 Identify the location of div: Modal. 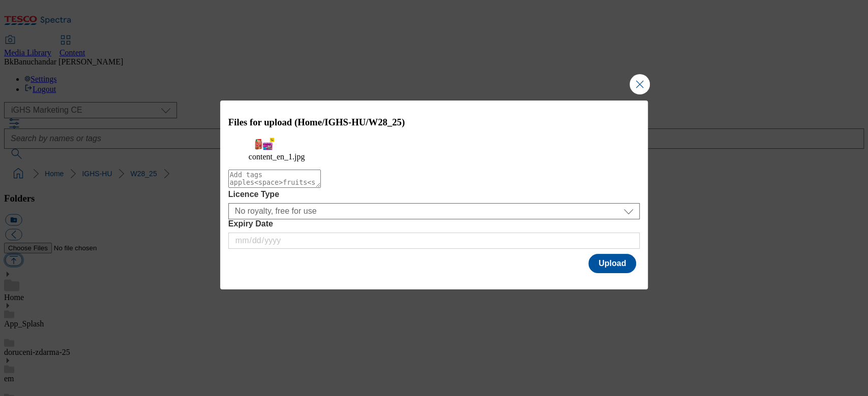
(434, 195).